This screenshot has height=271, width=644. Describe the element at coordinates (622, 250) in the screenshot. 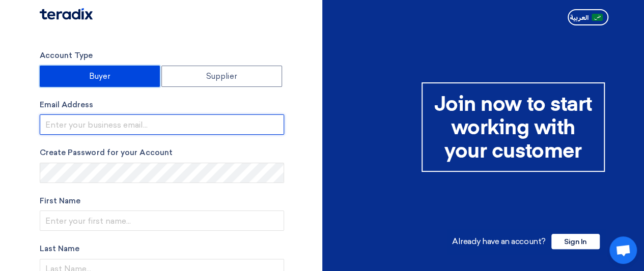

I see `div: Open chat` at that location.